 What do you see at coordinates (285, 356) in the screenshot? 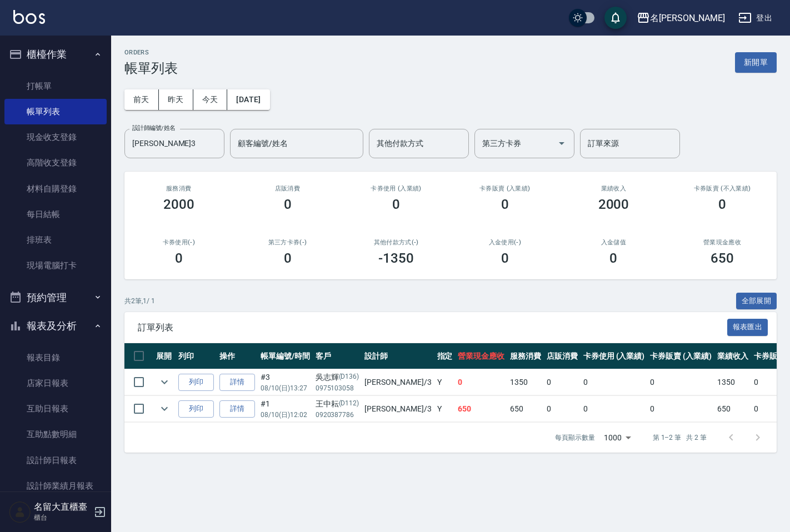
I see `th: 帳單編號/時間` at bounding box center [285, 356].